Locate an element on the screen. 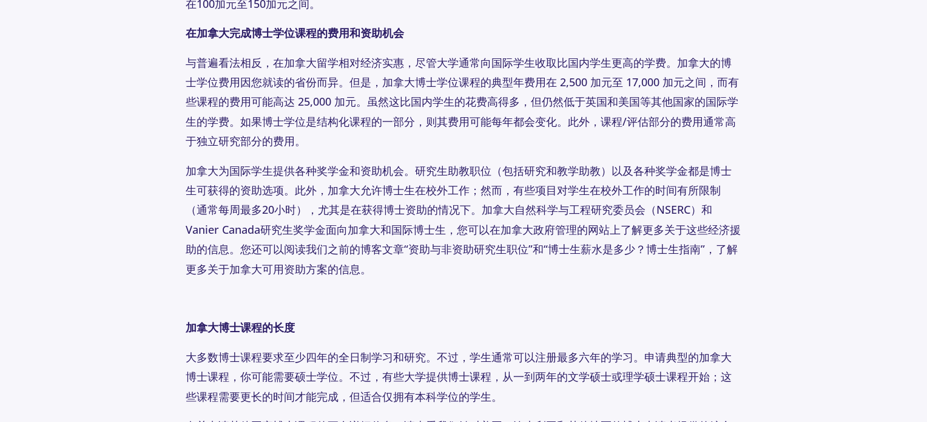  font: 大多数博士课程要求至少四年的全日制学习和研究。不过，学生通常可以注册最多六年的学习。申请典型的加拿大博士课程，你可能需要硕士学位。不过，有些大学提供博士课程，从一到两年的文学硕士或理学硕士课程开... is located at coordinates (459, 376).